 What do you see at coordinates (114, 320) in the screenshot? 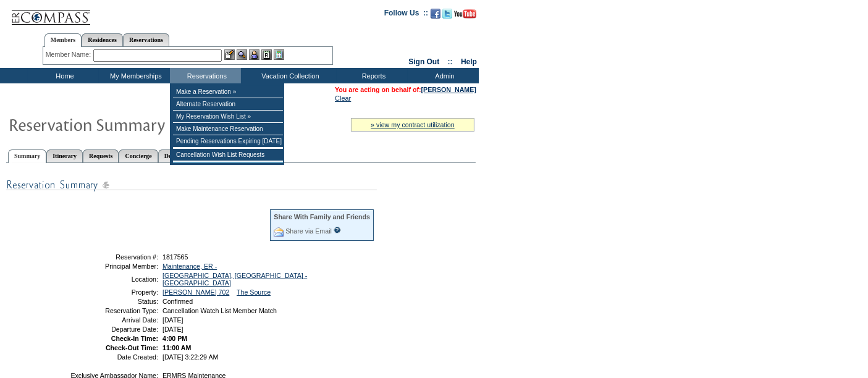
I see `td: Arrival Date:` at bounding box center [114, 320].